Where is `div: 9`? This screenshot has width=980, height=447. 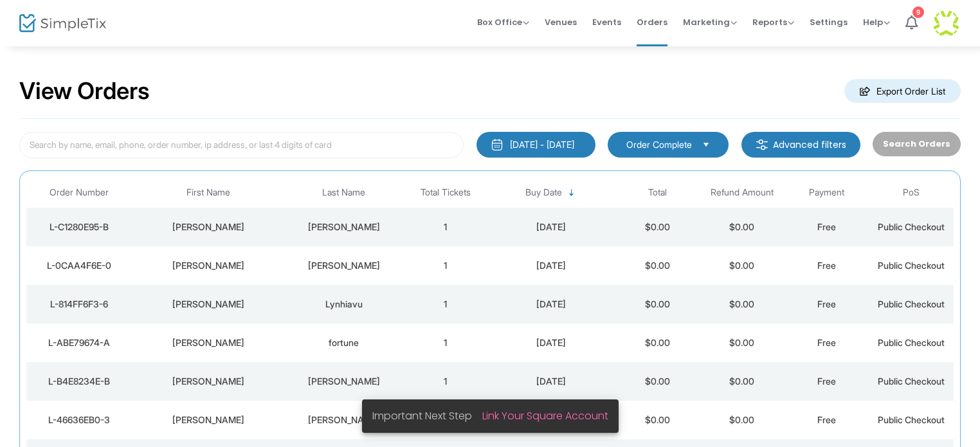
div: 9 is located at coordinates (919, 12).